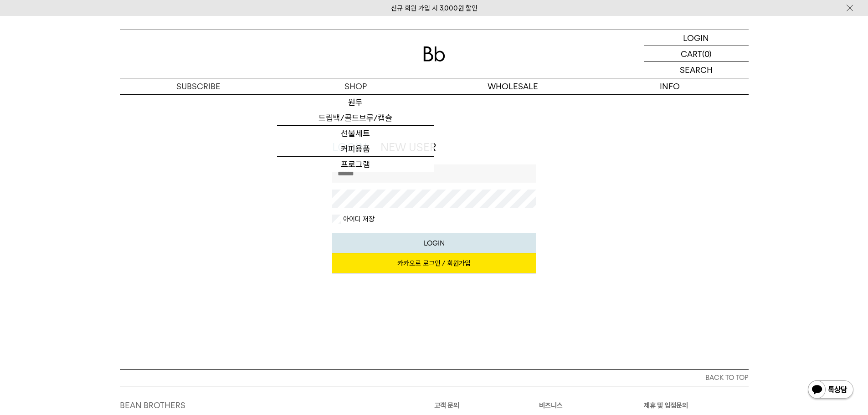 The image size is (868, 415). What do you see at coordinates (696, 70) in the screenshot?
I see `p: SEARCH` at bounding box center [696, 70].